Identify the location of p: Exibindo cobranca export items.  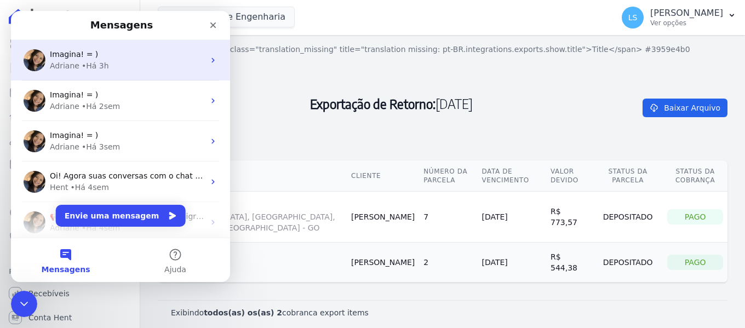
(269, 313).